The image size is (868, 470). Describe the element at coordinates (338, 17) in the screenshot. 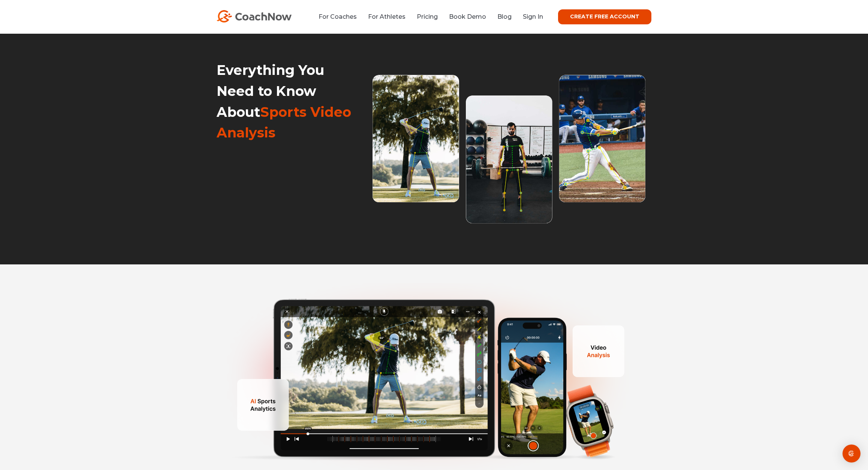

I see `a: For Coaches` at that location.